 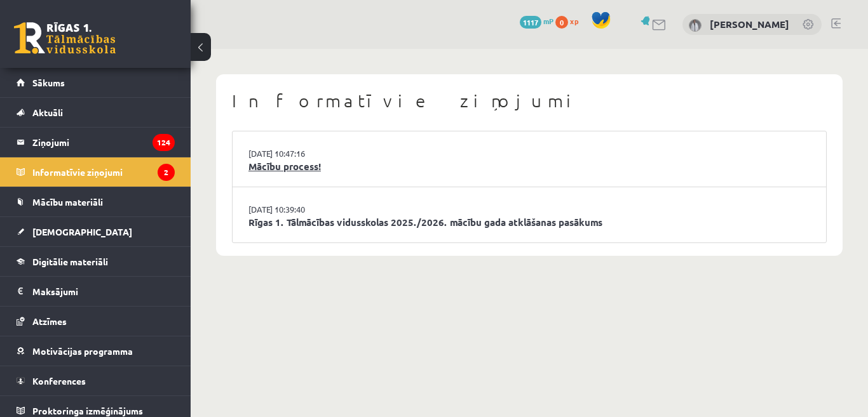 What do you see at coordinates (95, 292) in the screenshot?
I see `a: Maksājumi` at bounding box center [95, 292].